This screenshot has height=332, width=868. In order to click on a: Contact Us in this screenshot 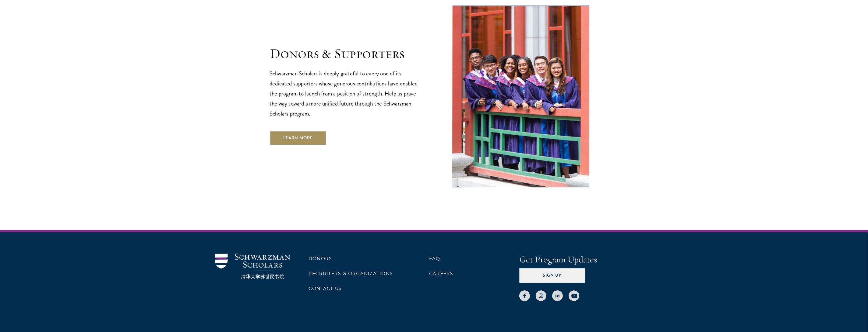, I will do `click(325, 289)`.